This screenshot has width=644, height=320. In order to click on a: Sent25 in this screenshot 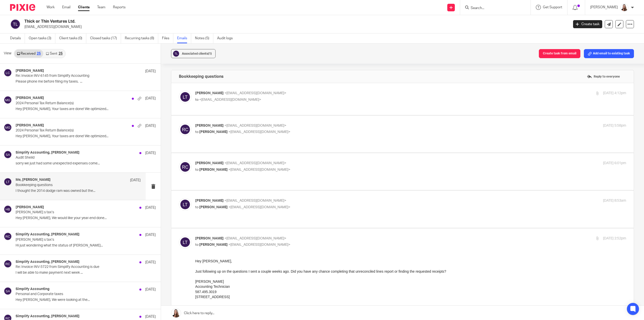, I will do `click(54, 54)`.